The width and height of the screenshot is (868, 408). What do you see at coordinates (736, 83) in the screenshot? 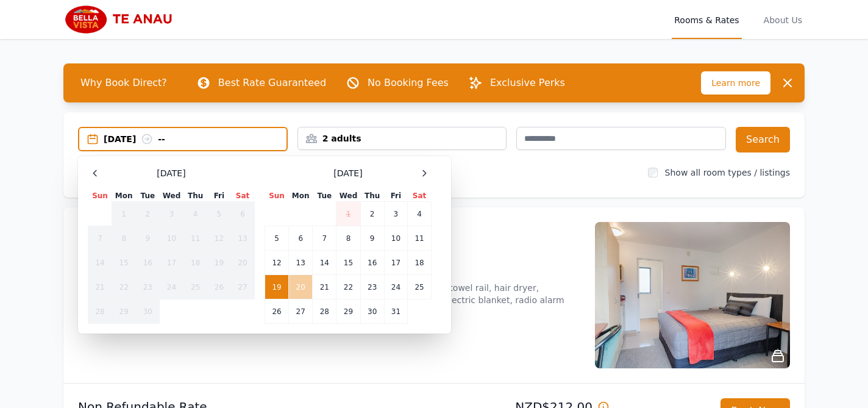
I see `span: Learn more` at bounding box center [736, 83].